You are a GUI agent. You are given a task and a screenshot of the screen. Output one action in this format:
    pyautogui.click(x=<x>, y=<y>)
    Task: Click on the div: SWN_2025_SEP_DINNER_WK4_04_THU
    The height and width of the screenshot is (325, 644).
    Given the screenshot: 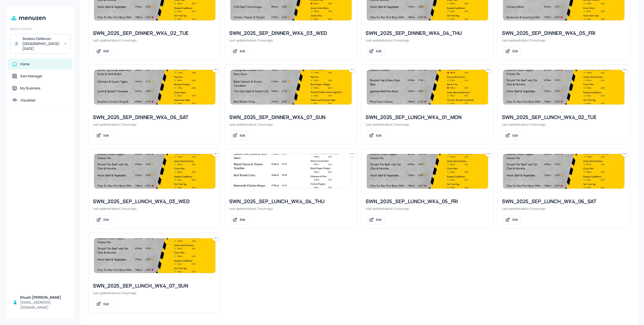 What is the action you would take?
    pyautogui.click(x=427, y=33)
    